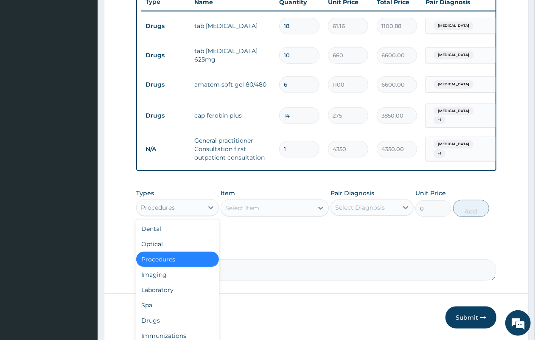 This screenshot has width=535, height=340. I want to click on textarea: Type your message and hit 'Enter', so click(83, 247).